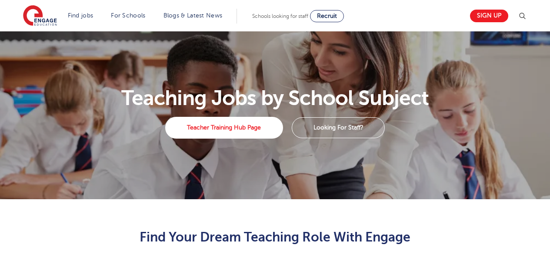  Describe the element at coordinates (40, 16) in the screenshot. I see `img: Engage Education` at that location.